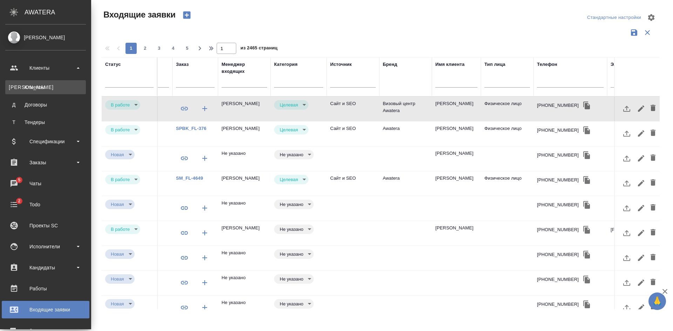 The image size is (673, 331). What do you see at coordinates (46, 205) in the screenshot?
I see `a: 2Todo` at bounding box center [46, 205].